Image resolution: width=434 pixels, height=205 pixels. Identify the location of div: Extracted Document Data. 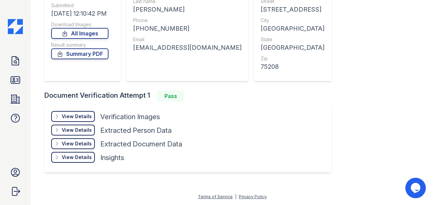
(141, 144).